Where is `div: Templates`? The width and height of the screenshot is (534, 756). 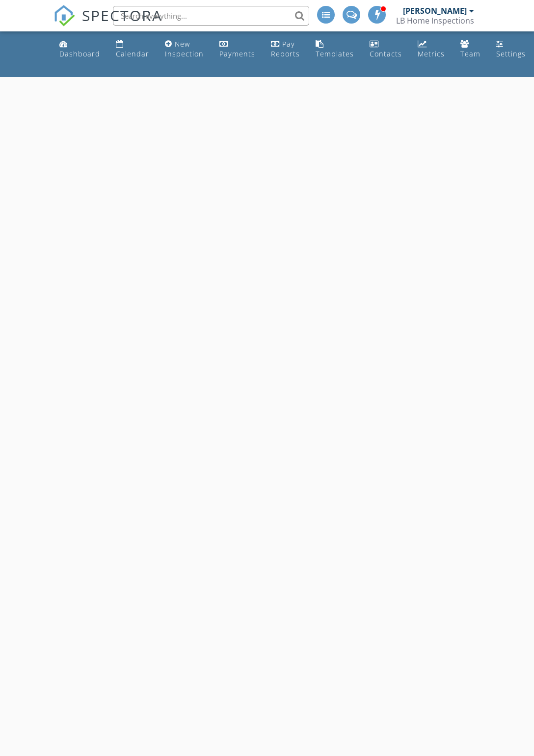 div: Templates is located at coordinates (335, 54).